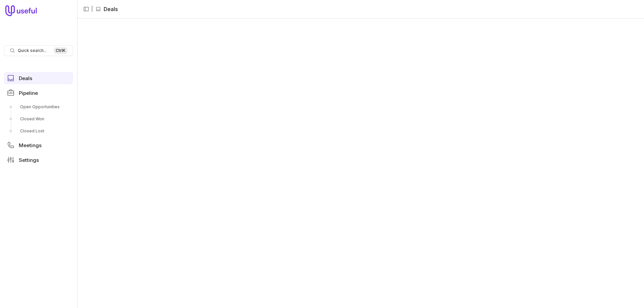 The height and width of the screenshot is (308, 644). Describe the element at coordinates (29, 160) in the screenshot. I see `span: Settings` at that location.